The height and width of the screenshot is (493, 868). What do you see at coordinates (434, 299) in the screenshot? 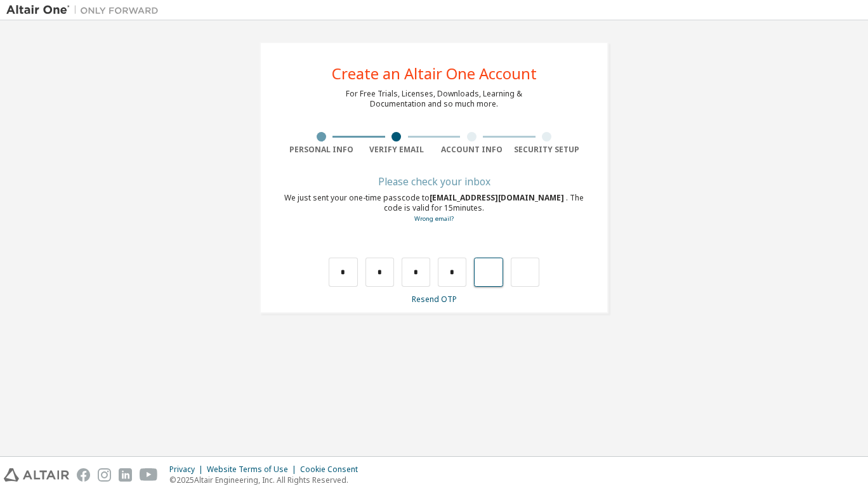
I see `a: Resend OTP` at bounding box center [434, 299].